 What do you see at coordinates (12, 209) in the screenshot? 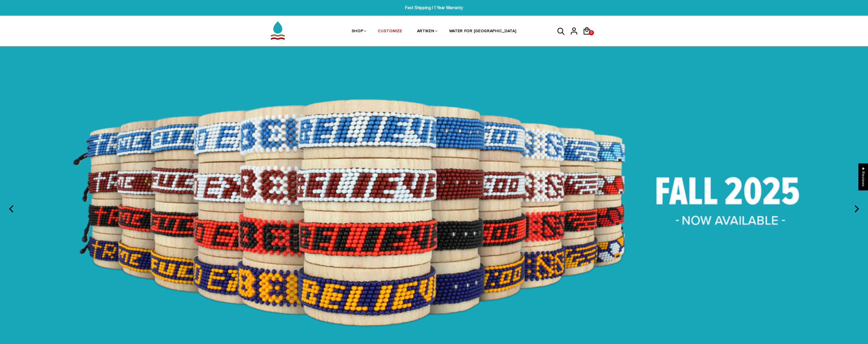
I see `button: previous` at bounding box center [12, 209].